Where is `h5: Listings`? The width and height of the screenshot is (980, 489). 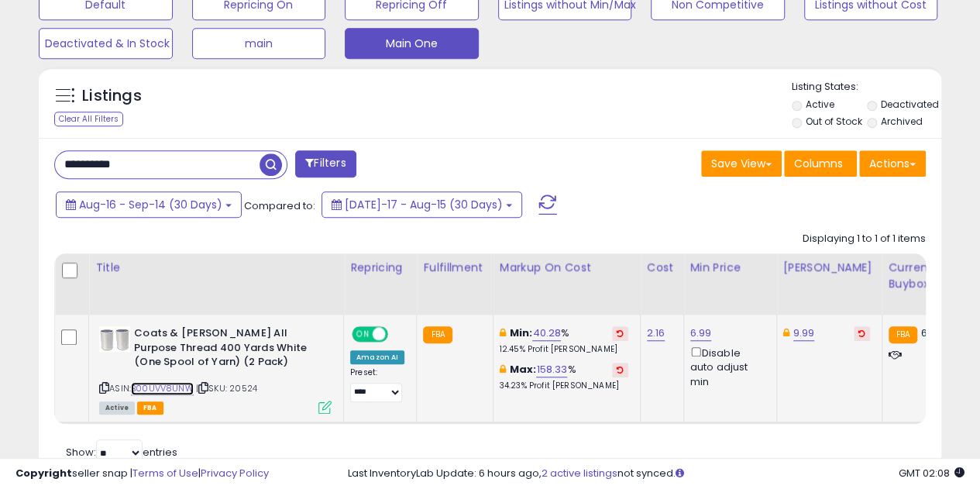 h5: Listings is located at coordinates (112, 96).